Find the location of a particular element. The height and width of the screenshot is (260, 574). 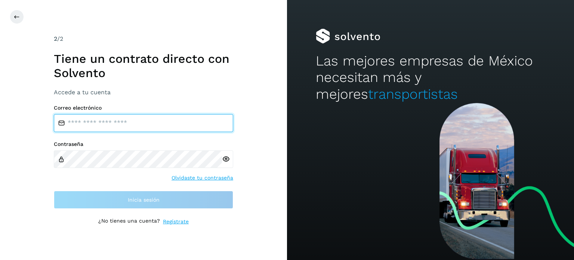

h3: Accede a tu cuenta is located at coordinates (144, 92).